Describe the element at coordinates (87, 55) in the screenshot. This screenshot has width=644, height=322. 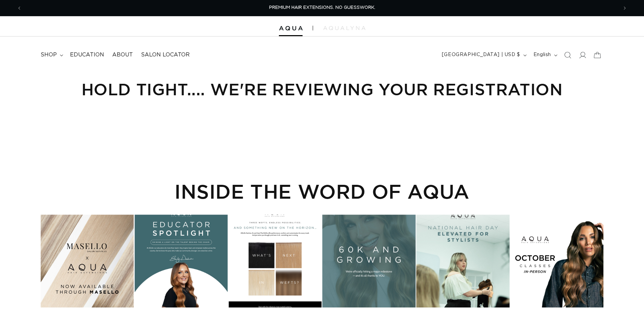
I see `span: Education` at that location.